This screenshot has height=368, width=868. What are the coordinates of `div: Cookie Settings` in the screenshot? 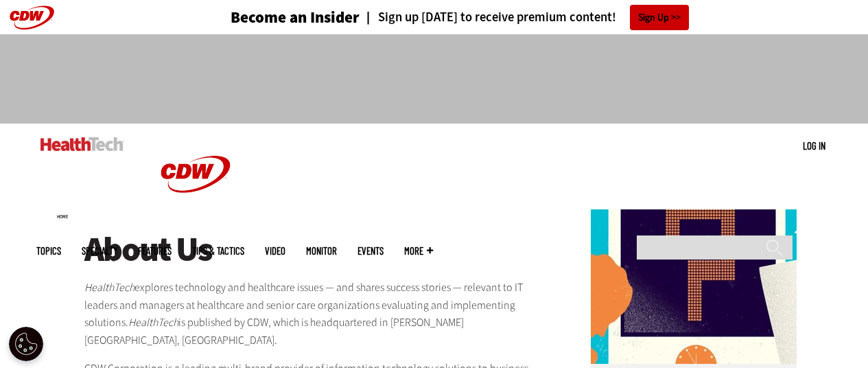 It's located at (26, 344).